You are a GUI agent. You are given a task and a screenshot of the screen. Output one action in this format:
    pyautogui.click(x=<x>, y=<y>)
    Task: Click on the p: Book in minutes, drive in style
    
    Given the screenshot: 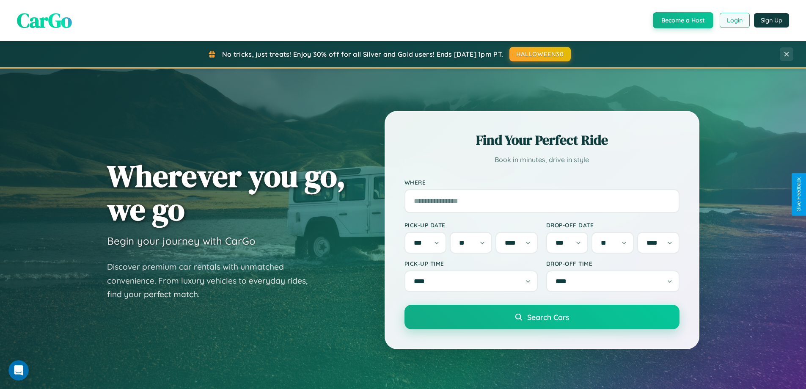 What is the action you would take?
    pyautogui.click(x=542, y=159)
    